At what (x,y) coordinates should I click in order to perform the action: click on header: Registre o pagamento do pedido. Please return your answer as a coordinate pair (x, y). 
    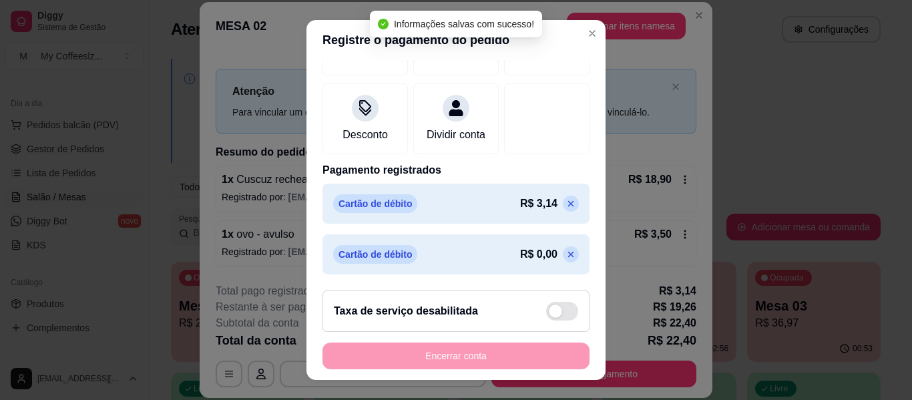
    Looking at the image, I should click on (456, 40).